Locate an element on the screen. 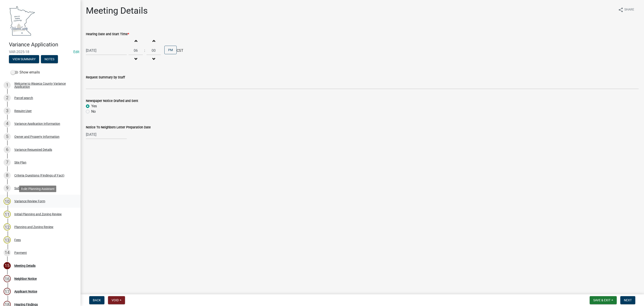  div: Variance Requested Details is located at coordinates (33, 150).